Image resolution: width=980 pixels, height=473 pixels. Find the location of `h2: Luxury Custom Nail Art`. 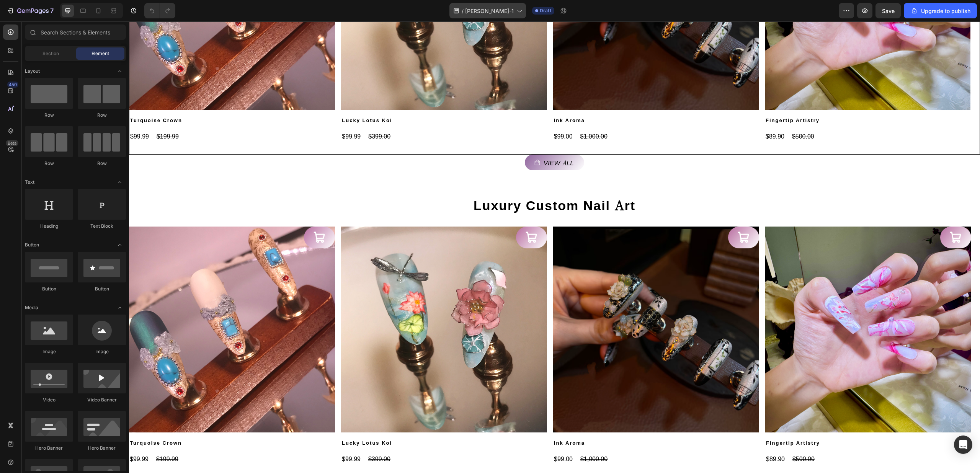

h2: Luxury Custom Nail Art is located at coordinates (426, 183).